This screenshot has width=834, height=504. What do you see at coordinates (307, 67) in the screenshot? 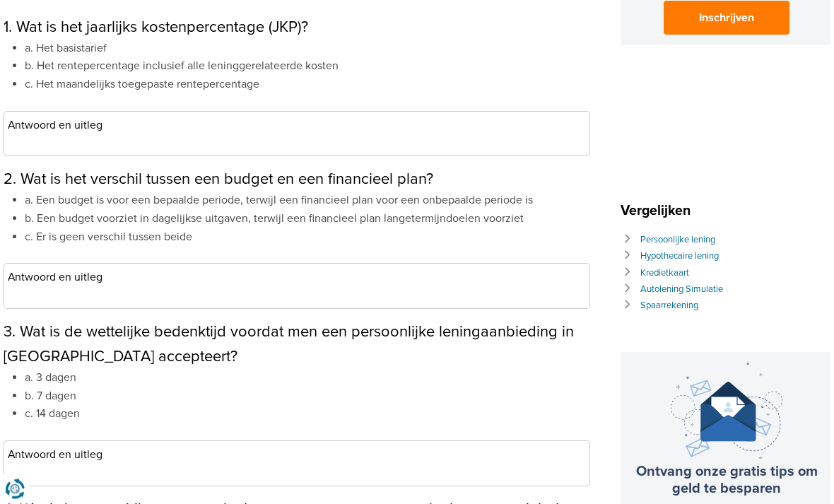
I see `li: b. Het rentepercentage inclusief alle leninggerelateerde kosten` at bounding box center [307, 67].